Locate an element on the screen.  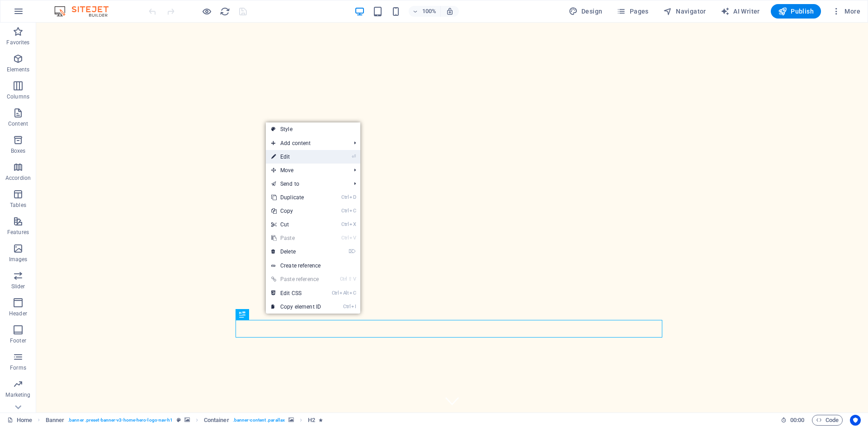
a: CtrlDDuplicate is located at coordinates (296, 197).